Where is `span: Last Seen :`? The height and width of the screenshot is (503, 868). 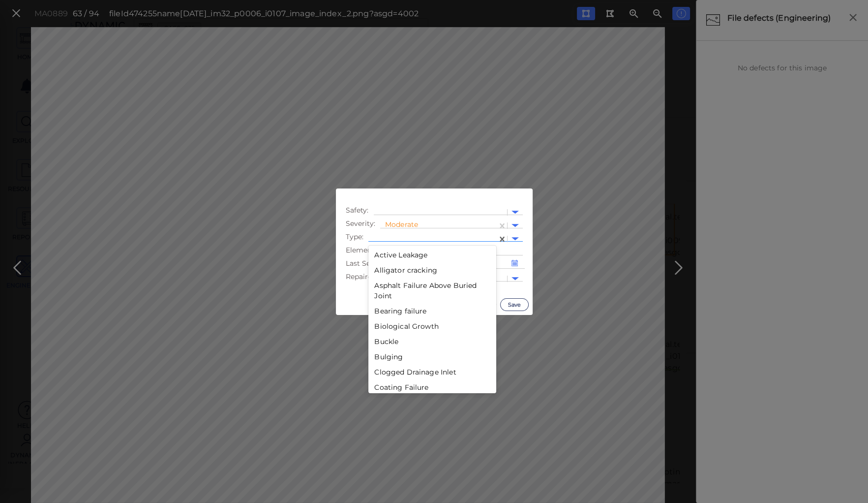 span: Last Seen : is located at coordinates (364, 263).